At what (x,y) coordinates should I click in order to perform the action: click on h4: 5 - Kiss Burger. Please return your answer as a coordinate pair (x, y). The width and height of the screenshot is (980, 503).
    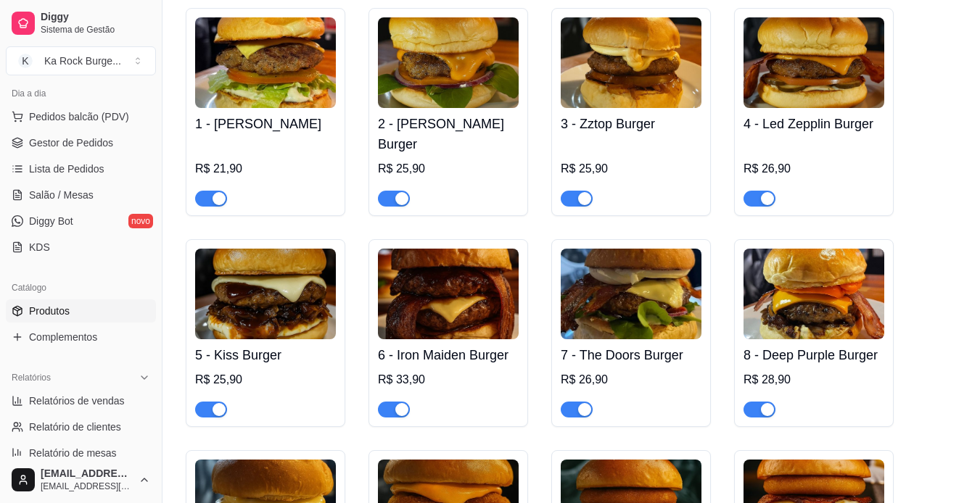
    Looking at the image, I should click on (265, 355).